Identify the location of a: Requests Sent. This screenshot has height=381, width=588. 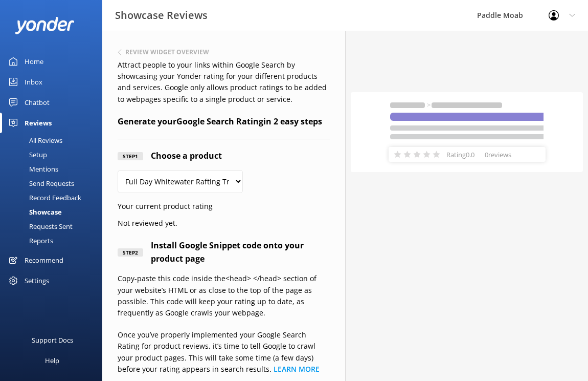
(54, 226).